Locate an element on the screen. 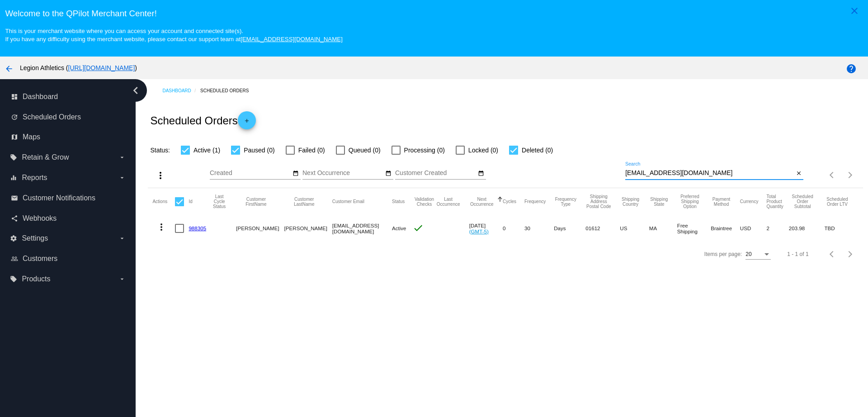 The image size is (868, 417). button: Change sorting for LifetimeValue is located at coordinates (837, 202).